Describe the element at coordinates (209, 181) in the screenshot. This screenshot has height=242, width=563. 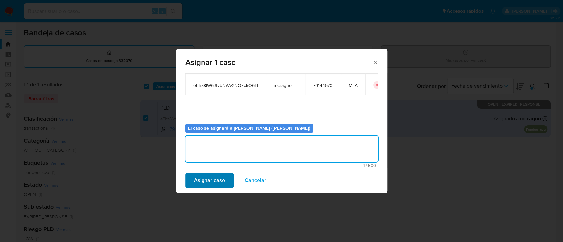
I see `button: Asignar caso` at that location.